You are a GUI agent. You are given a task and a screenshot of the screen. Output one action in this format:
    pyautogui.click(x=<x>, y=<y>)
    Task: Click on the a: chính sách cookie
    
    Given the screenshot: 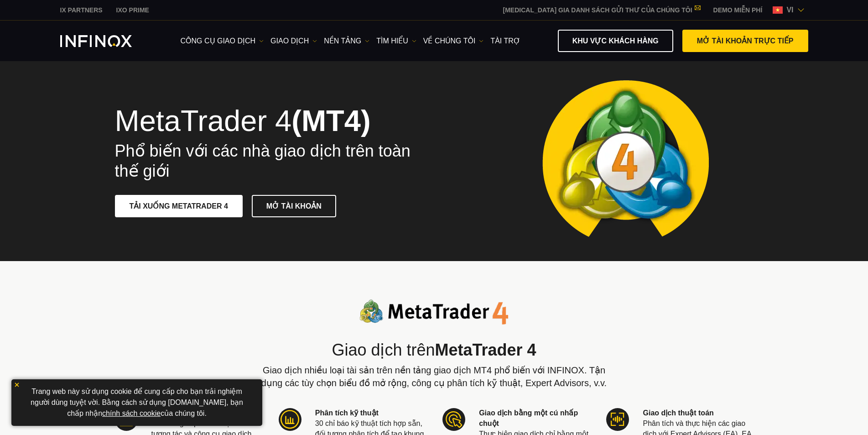 What is the action you would take?
    pyautogui.click(x=131, y=413)
    